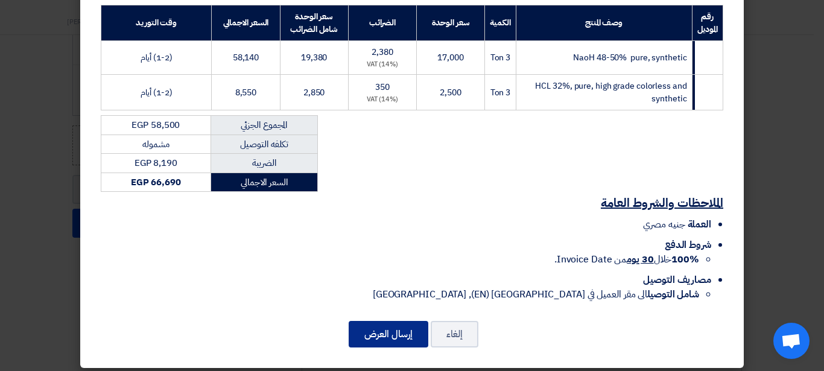  Describe the element at coordinates (245, 22) in the screenshot. I see `th: السعر الاجمالي` at that location.